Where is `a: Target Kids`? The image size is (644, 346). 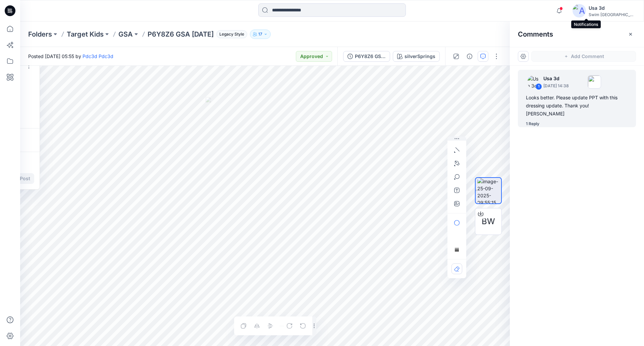 a: Target Kids is located at coordinates (85, 34).